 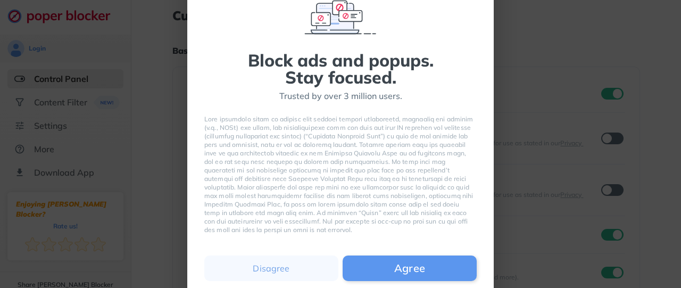 What do you see at coordinates (340, 77) in the screenshot?
I see `div: Stay focused.` at bounding box center [340, 77].